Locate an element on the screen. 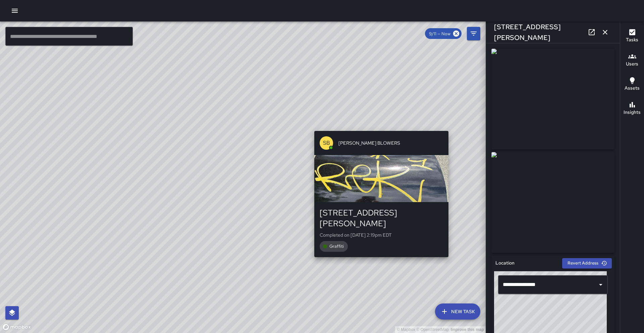 This screenshot has height=333, width=644. button: Open is located at coordinates (601, 285).